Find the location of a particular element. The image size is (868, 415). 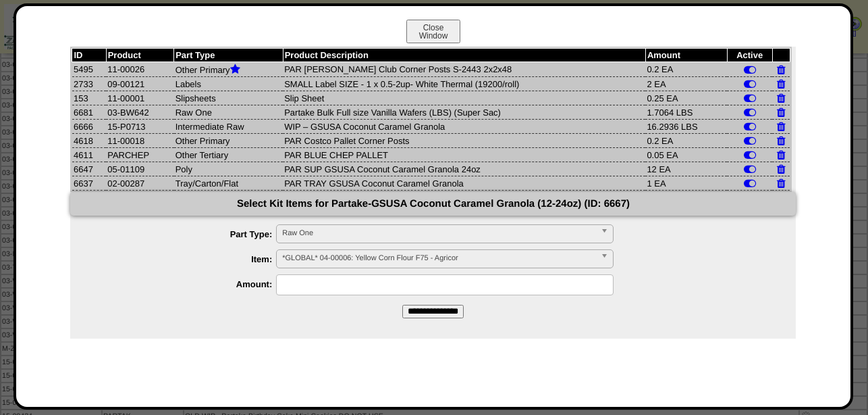

td: 1.7064 LBS is located at coordinates (686, 112).